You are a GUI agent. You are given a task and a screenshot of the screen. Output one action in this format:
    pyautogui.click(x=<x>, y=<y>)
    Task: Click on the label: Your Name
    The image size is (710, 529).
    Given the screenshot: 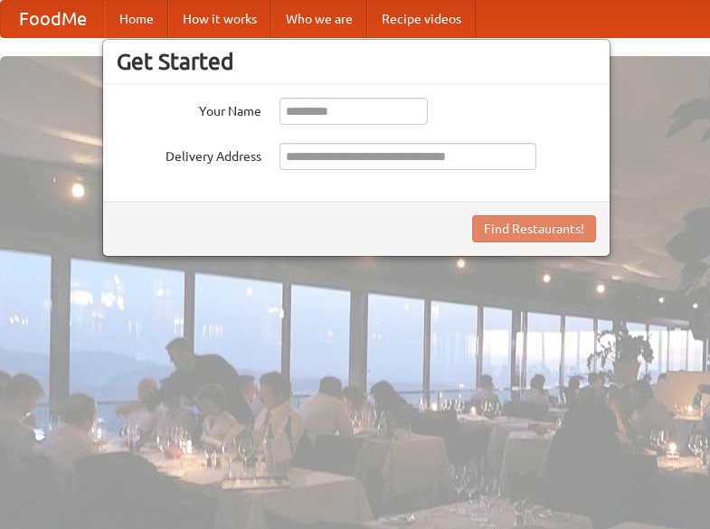 What is the action you would take?
    pyautogui.click(x=189, y=108)
    